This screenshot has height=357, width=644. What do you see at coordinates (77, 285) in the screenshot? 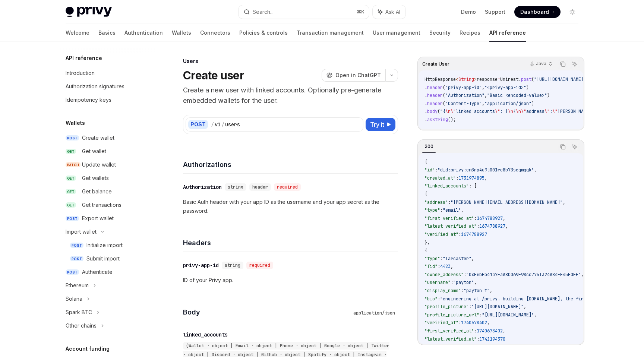
I see `div: Ethereum` at bounding box center [77, 285].